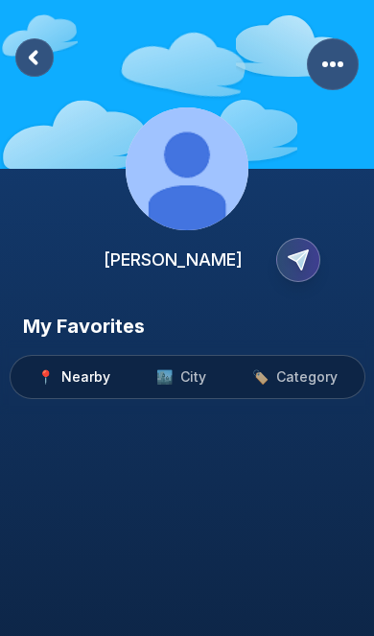 This screenshot has width=374, height=636. Describe the element at coordinates (74, 377) in the screenshot. I see `button: 📍Nearby` at that location.